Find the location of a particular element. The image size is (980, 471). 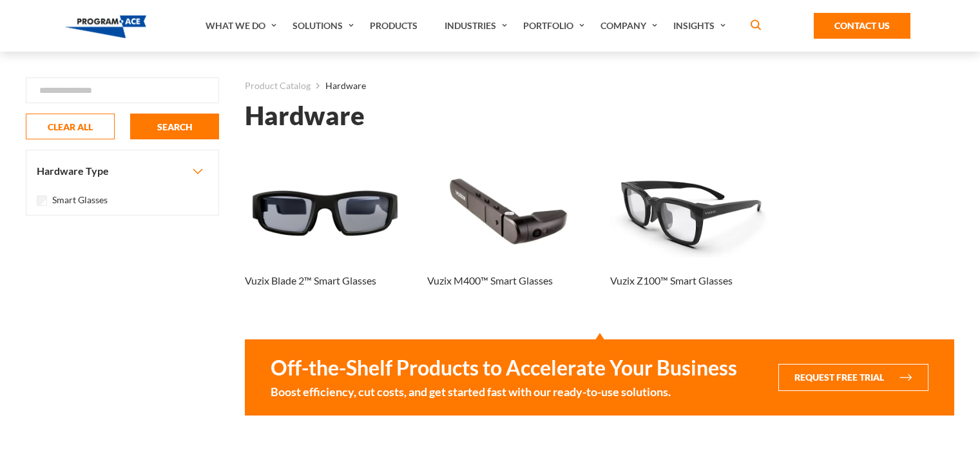

li: Hardware is located at coordinates (339, 86).